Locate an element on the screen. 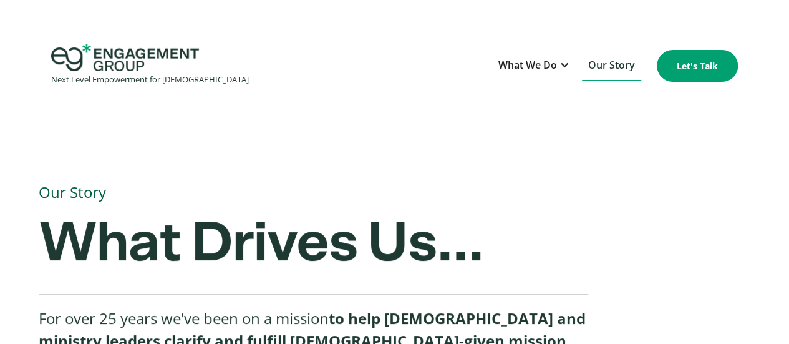 Image resolution: width=789 pixels, height=344 pixels. img: Engagement Group Logo Icon is located at coordinates (125, 57).